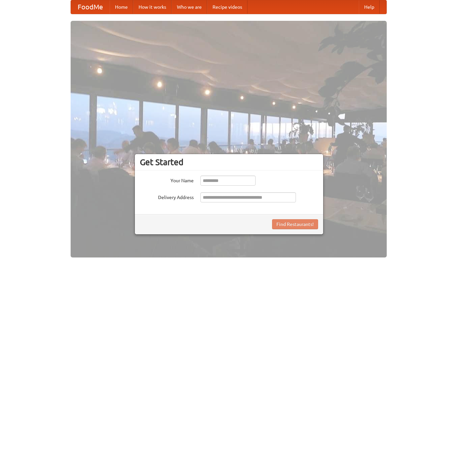  Describe the element at coordinates (189, 7) in the screenshot. I see `a: Who we are` at that location.